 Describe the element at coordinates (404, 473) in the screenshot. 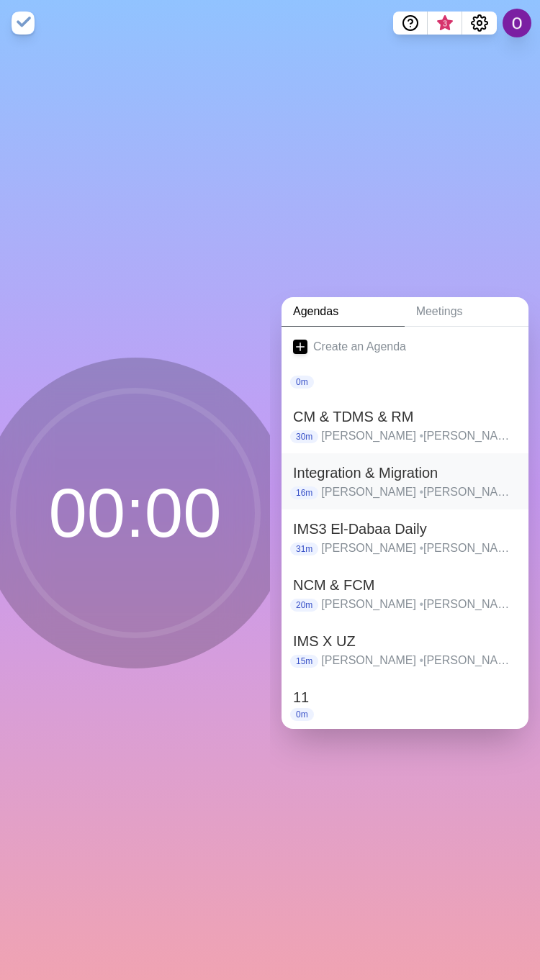

I see `h2: Integration & Migration` at that location.